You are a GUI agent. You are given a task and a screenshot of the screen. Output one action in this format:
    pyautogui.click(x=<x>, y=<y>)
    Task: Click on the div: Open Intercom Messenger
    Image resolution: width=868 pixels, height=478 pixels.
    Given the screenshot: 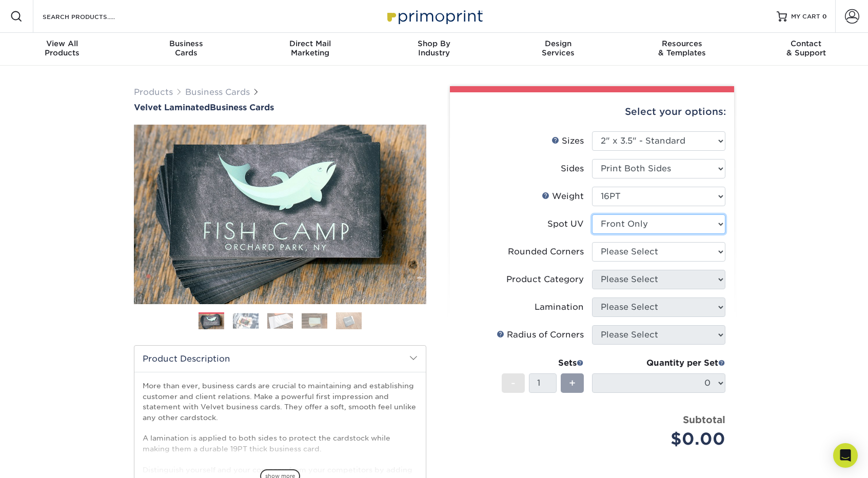 What is the action you would take?
    pyautogui.click(x=845, y=455)
    